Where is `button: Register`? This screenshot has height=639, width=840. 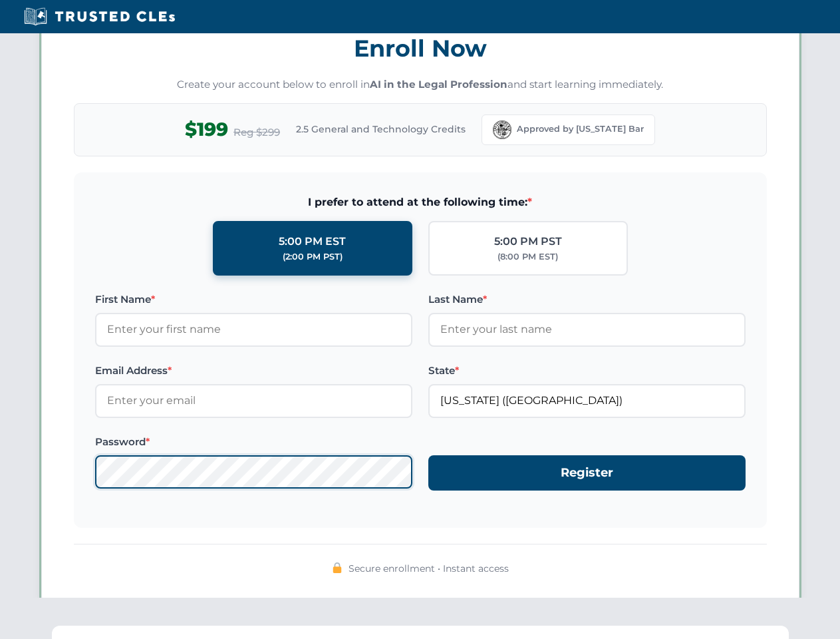
button: Register is located at coordinates (587, 473).